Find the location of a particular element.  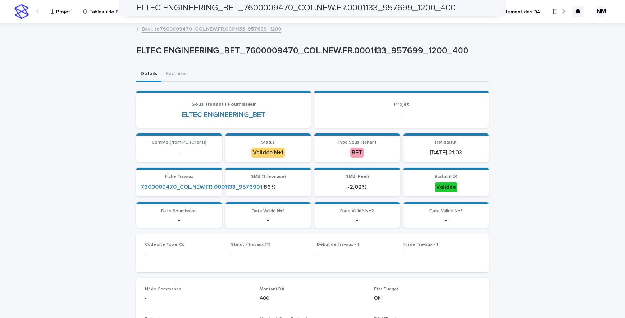

span: Fiche Travaux is located at coordinates (179, 177).